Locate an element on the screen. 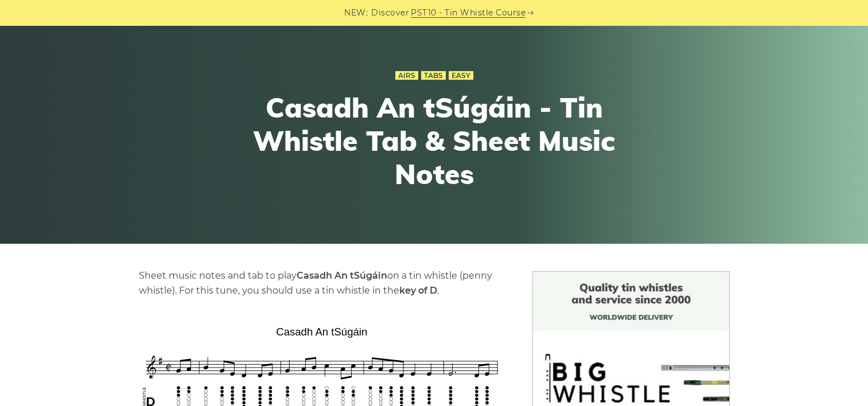  h1: Casadh An tSúgáin - Tin Whistle Tab & Sheet Music Notes is located at coordinates (434, 140).